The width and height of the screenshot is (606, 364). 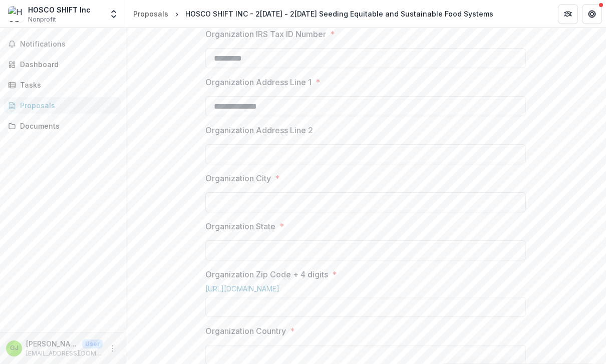 I want to click on a: Documents, so click(x=62, y=125).